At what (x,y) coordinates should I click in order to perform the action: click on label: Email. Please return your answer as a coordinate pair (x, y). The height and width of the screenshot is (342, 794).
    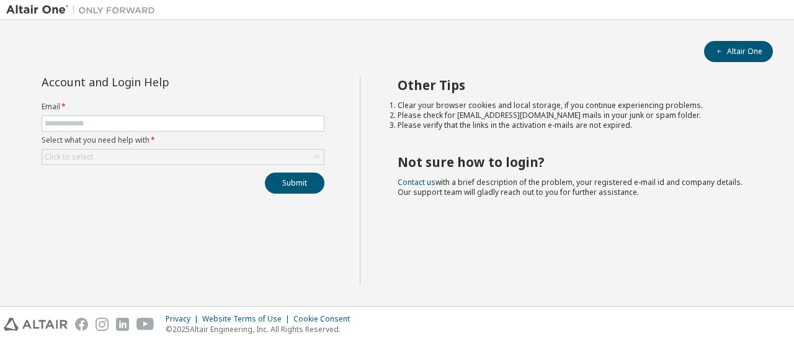
    Looking at the image, I should click on (183, 107).